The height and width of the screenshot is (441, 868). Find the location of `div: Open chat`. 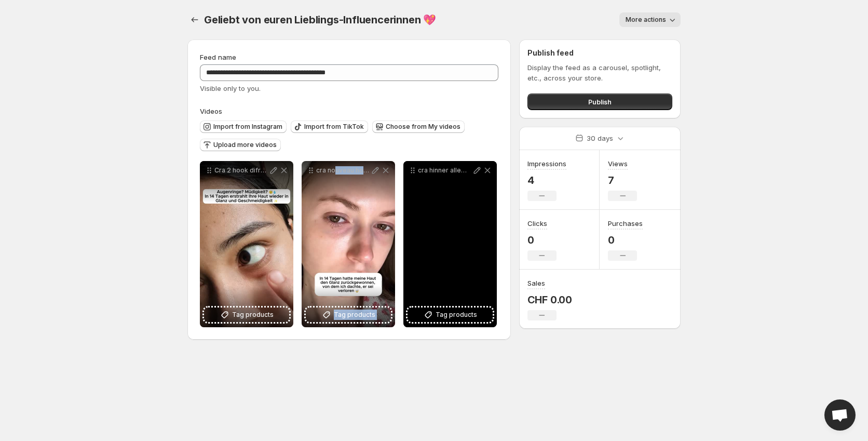

div: Open chat is located at coordinates (840, 415).